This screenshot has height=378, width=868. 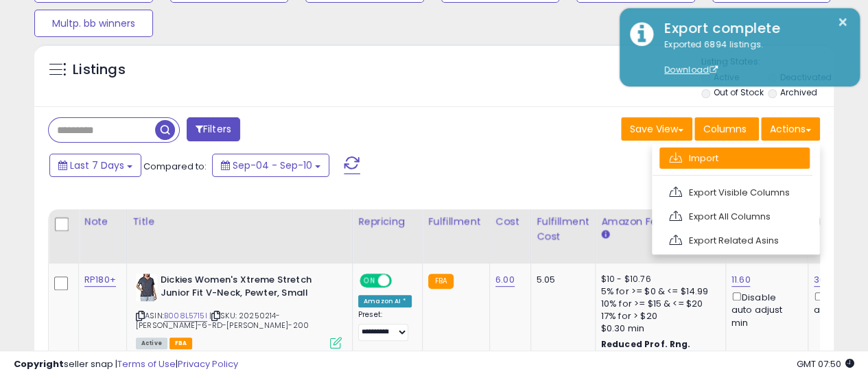 What do you see at coordinates (146, 287) in the screenshot?
I see `img: 41pf39c7hHL._SL40_.jpg` at bounding box center [146, 287].